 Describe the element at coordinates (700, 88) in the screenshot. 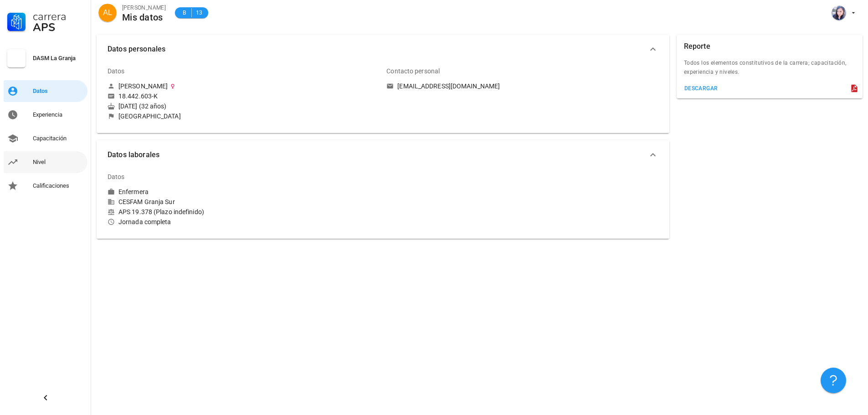

I see `div: descargar` at that location.